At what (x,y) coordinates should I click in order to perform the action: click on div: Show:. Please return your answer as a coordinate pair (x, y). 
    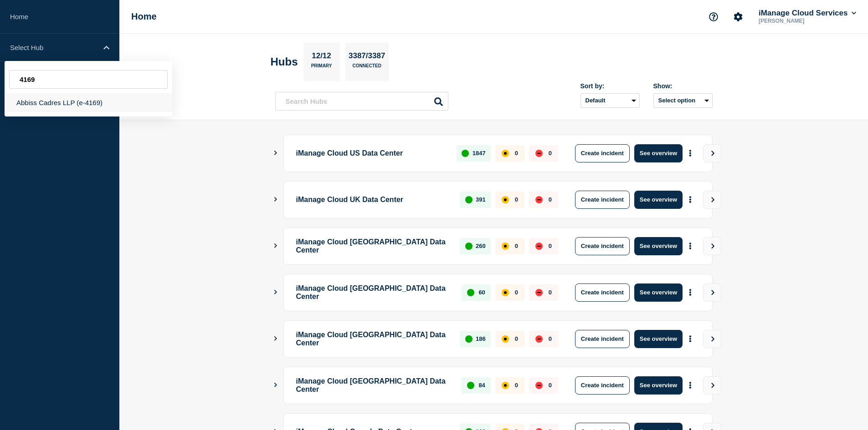
    Looking at the image, I should click on (683, 86).